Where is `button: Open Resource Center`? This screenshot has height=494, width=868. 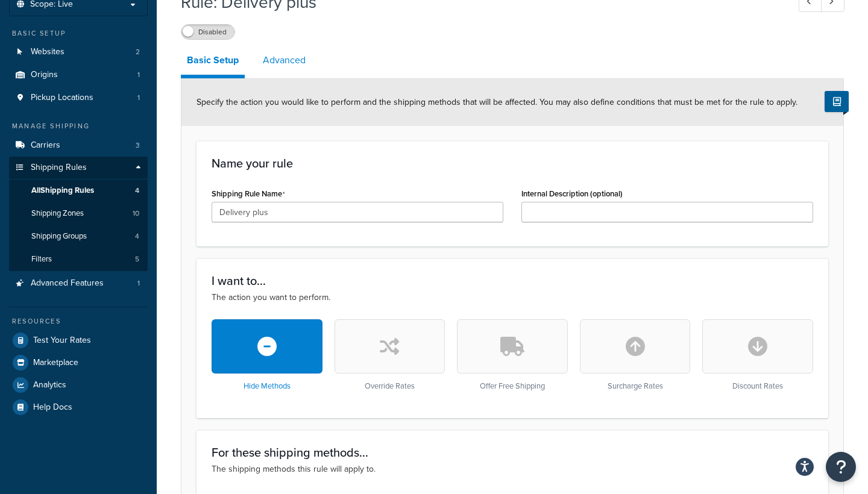
button: Open Resource Center is located at coordinates (841, 467).